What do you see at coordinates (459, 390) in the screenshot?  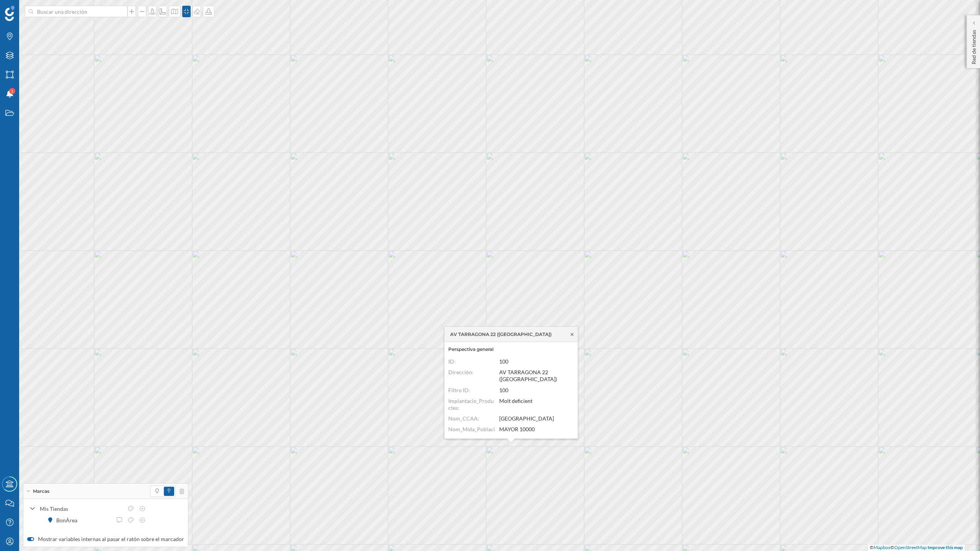 I see `span: Filtro ID:` at bounding box center [459, 390].